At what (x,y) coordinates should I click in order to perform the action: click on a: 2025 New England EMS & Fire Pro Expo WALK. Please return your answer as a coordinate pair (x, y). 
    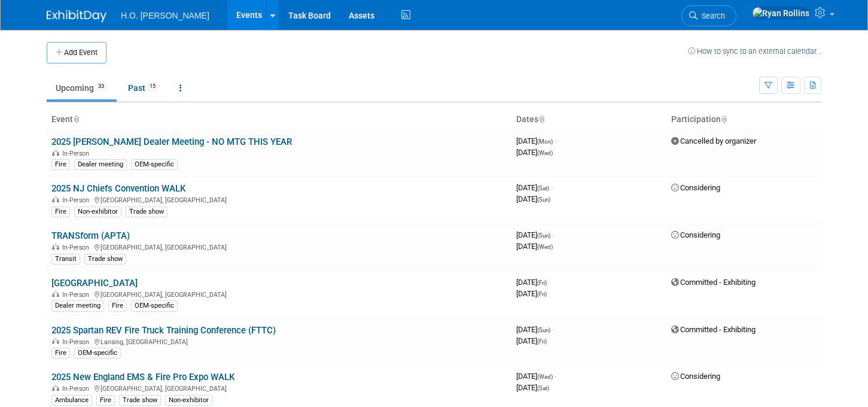
    Looking at the image, I should click on (143, 378).